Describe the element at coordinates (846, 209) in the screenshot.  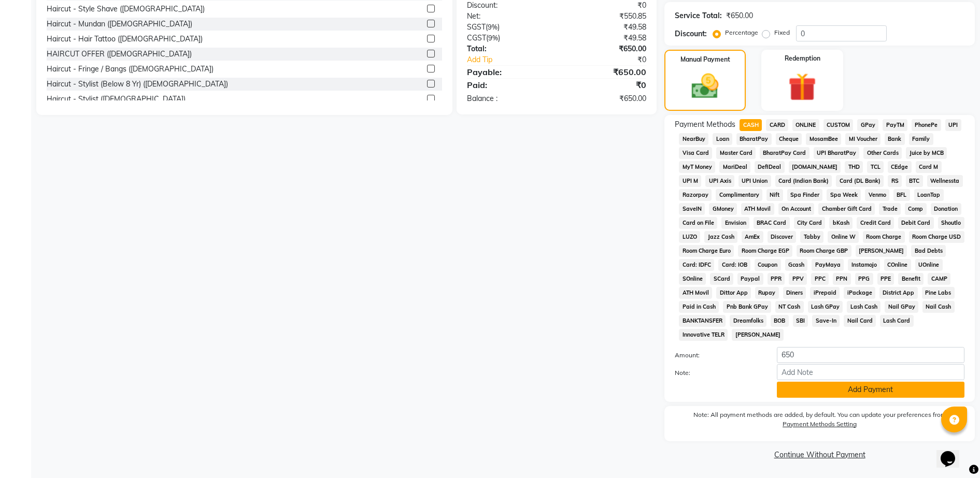
I see `span: Chamber Gift Card` at that location.